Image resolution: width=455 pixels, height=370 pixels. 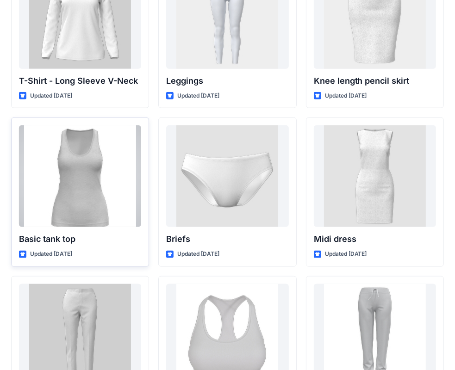 What do you see at coordinates (80, 176) in the screenshot?
I see `a: Basic tank top` at bounding box center [80, 176].